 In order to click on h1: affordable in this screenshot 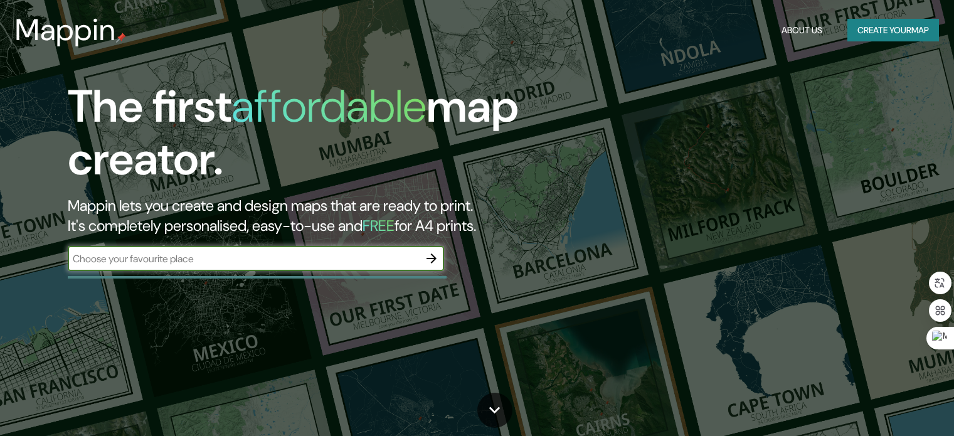, I will do `click(329, 106)`.